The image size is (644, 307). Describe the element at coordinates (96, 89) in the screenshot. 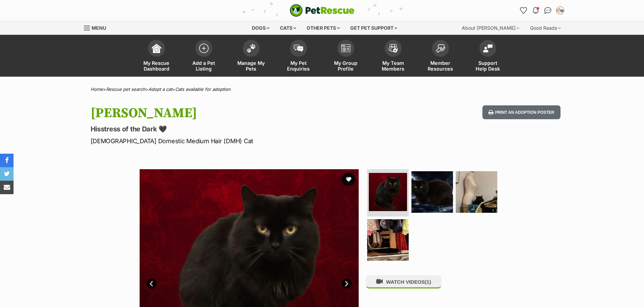

I see `a: Home` at that location.